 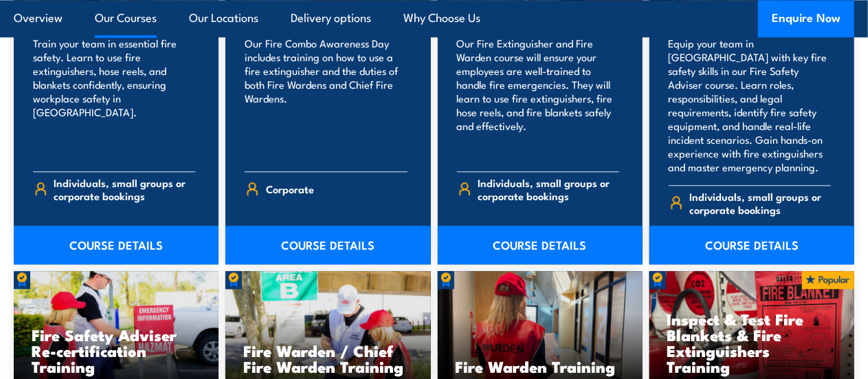 I want to click on span: Corporate, so click(x=290, y=189).